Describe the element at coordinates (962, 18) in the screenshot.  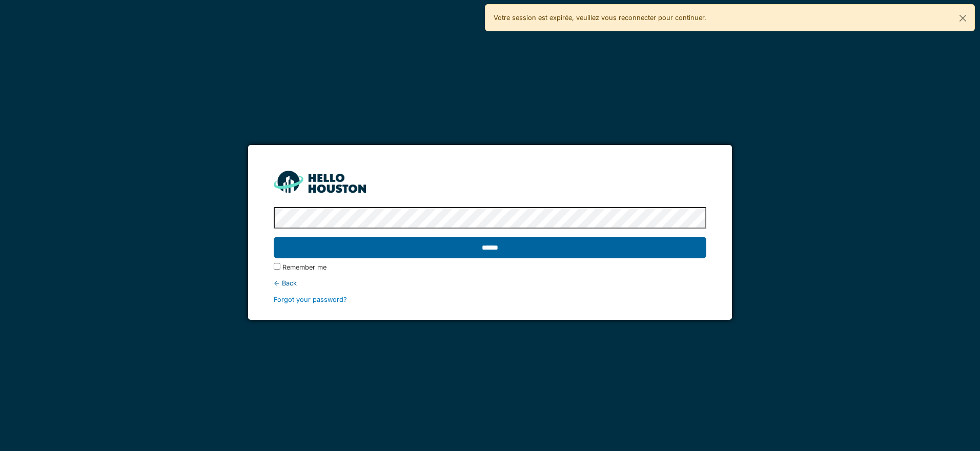
I see `button: Close` at that location.